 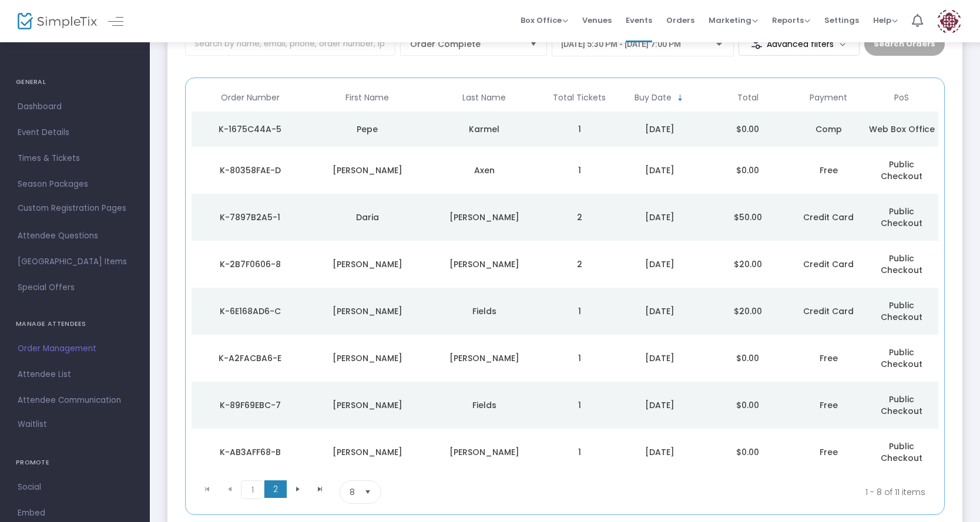 I want to click on div: Daria, so click(x=367, y=217).